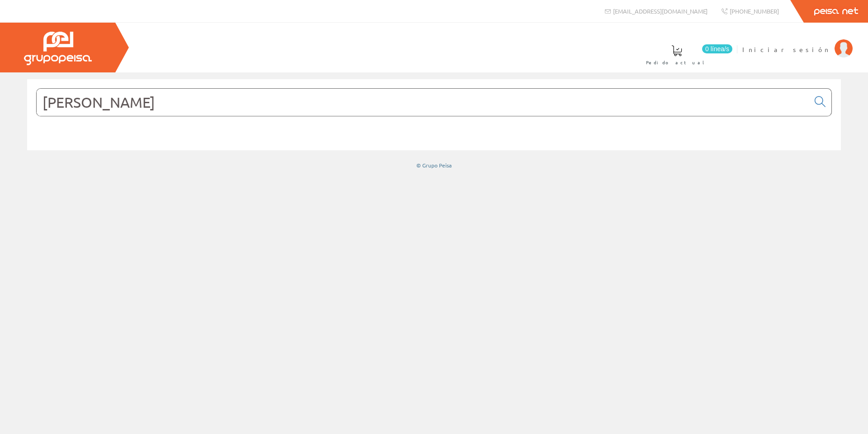 Image resolution: width=868 pixels, height=434 pixels. Describe the element at coordinates (434, 165) in the screenshot. I see `div: © Grupo Peisa` at that location.